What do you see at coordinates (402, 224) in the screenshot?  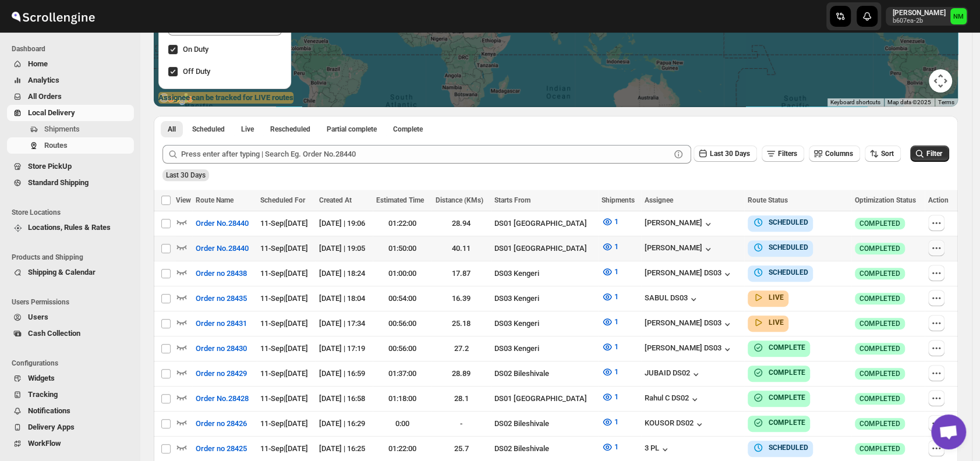 I see `div: 01:22:00` at bounding box center [402, 224].